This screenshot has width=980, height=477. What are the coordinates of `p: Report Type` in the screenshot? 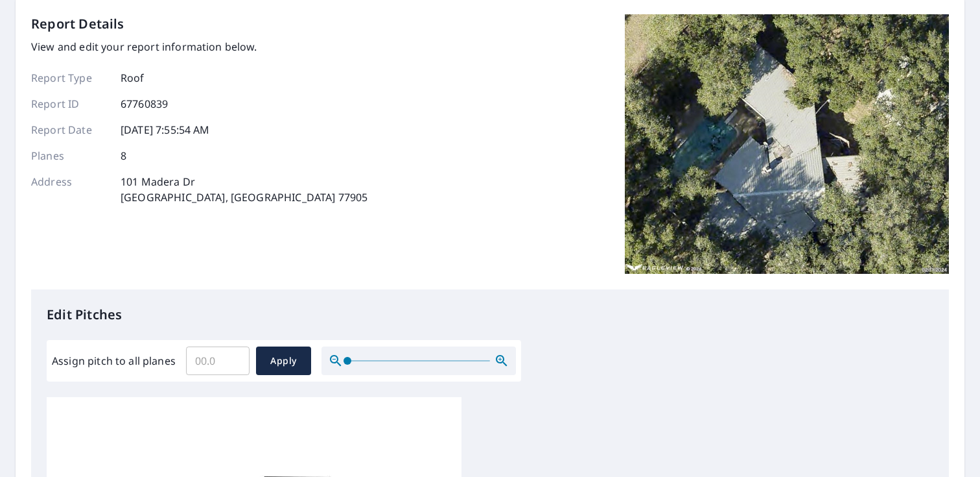 It's located at (70, 78).